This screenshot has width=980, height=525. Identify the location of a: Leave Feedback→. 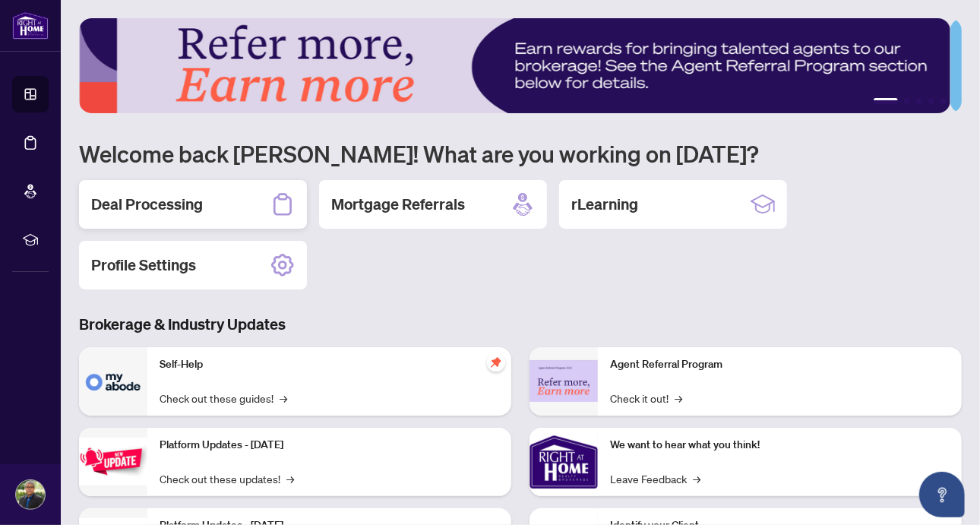
(655, 479).